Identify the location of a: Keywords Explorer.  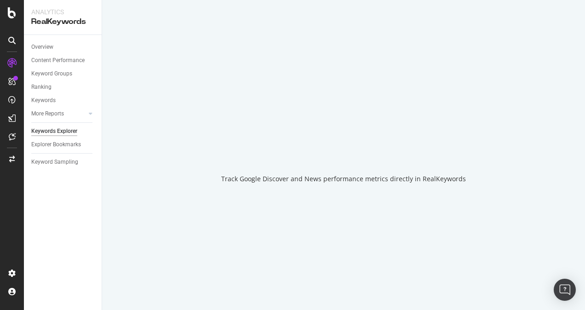
(63, 131).